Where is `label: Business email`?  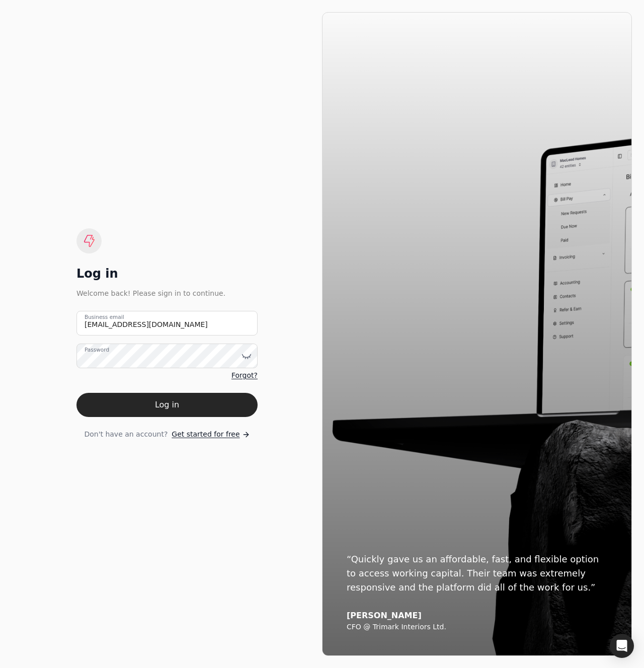
label: Business email is located at coordinates (104, 317).